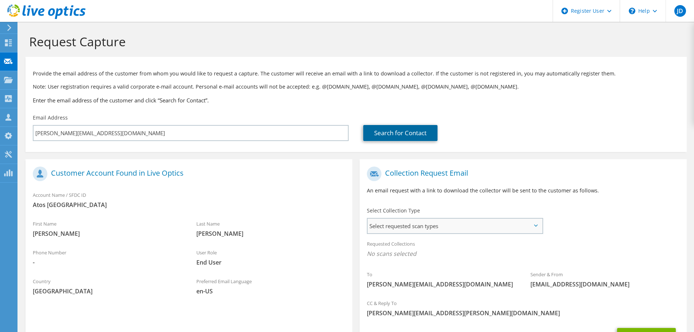  I want to click on label: Select Collection Type, so click(394, 211).